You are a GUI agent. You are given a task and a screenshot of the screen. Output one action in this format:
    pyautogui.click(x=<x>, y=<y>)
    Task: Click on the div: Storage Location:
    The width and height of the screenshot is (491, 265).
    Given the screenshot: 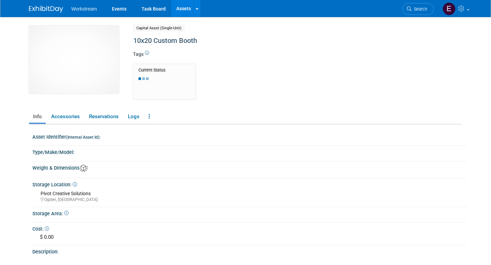 What is the action you would take?
    pyautogui.click(x=250, y=184)
    